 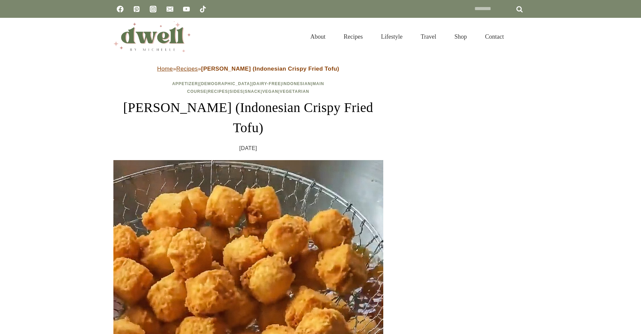 What do you see at coordinates (186, 9) in the screenshot?
I see `a: YouTube` at bounding box center [186, 9].